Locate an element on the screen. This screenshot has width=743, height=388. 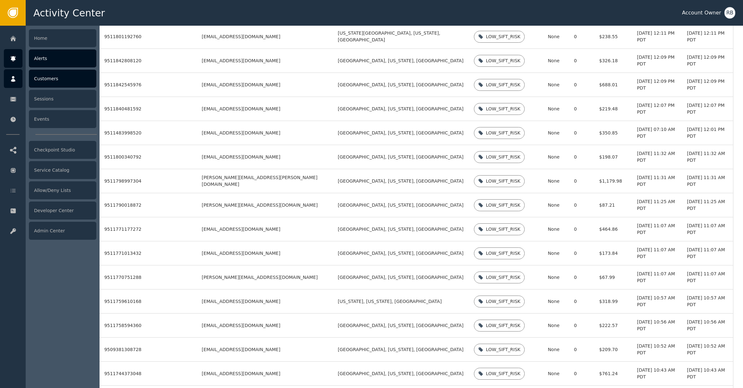
td: $688.01 is located at coordinates (613, 85).